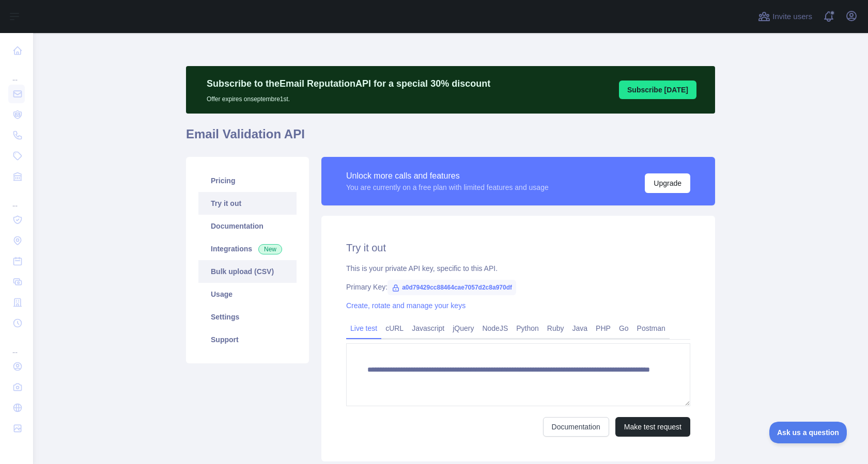  What do you see at coordinates (785, 17) in the screenshot?
I see `button: Invite users` at bounding box center [785, 17].